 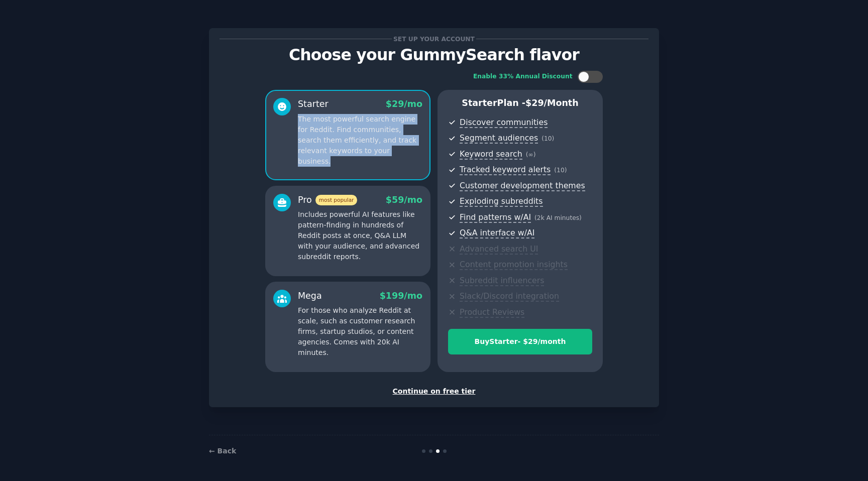 I want to click on span: Customer development themes, so click(x=522, y=186).